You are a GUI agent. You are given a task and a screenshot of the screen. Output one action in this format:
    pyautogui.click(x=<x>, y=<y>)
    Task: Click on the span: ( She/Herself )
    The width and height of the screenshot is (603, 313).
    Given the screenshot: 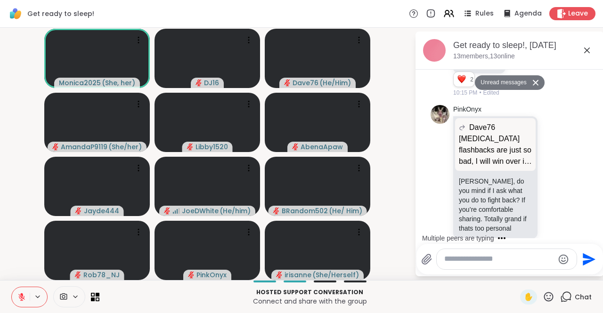 What is the action you would take?
    pyautogui.click(x=336, y=275)
    